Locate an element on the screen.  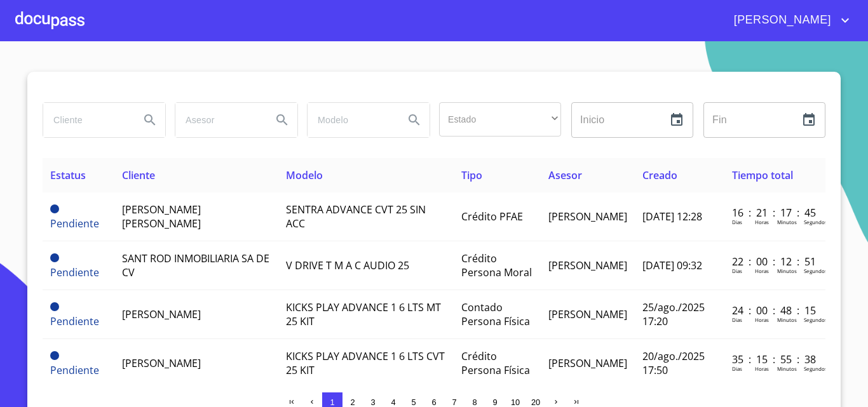
span: 4 is located at coordinates (393, 402).